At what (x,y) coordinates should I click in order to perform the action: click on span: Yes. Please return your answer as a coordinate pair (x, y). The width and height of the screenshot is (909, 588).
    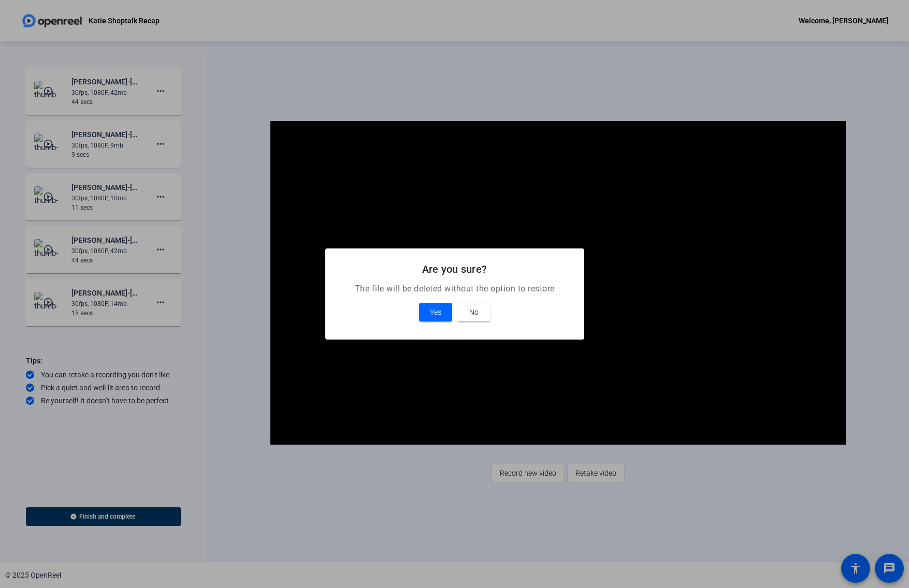
    Looking at the image, I should click on (436, 312).